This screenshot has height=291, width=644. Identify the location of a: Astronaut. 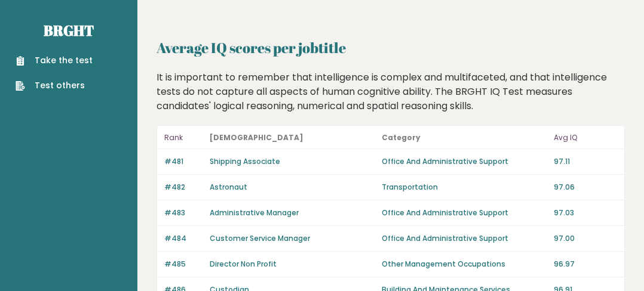
(228, 187).